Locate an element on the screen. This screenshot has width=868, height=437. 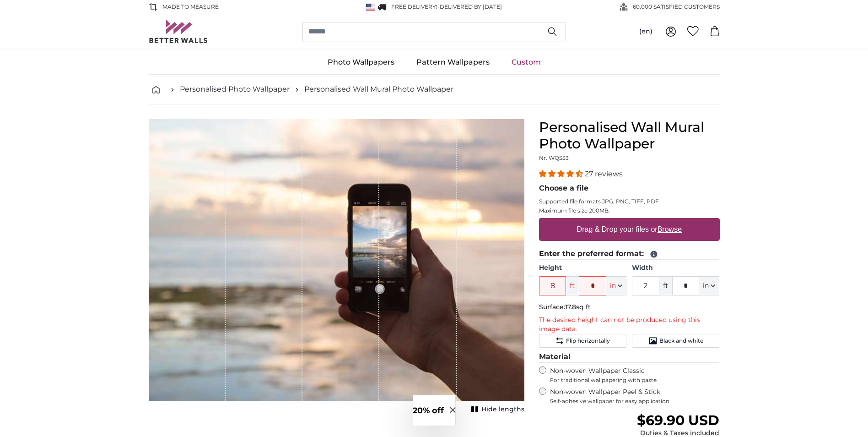
a: Pattern Wallpapers is located at coordinates (453, 62).